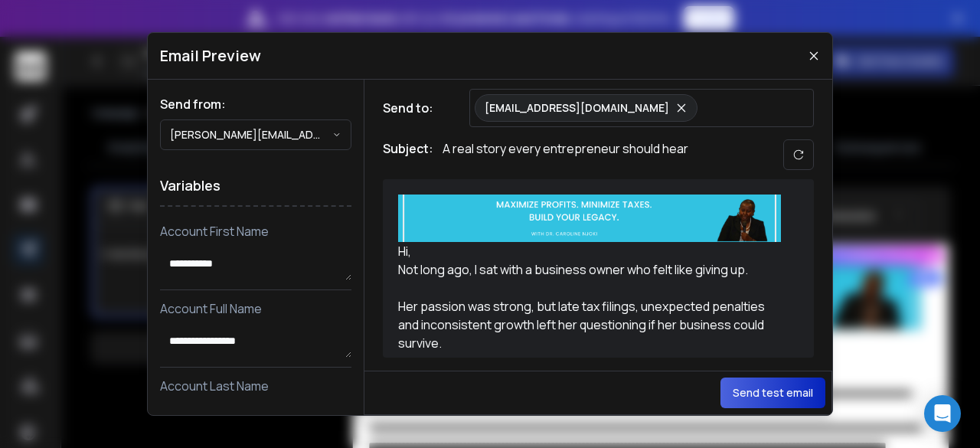  What do you see at coordinates (256, 308) in the screenshot?
I see `p: Account Full Name` at bounding box center [256, 308].